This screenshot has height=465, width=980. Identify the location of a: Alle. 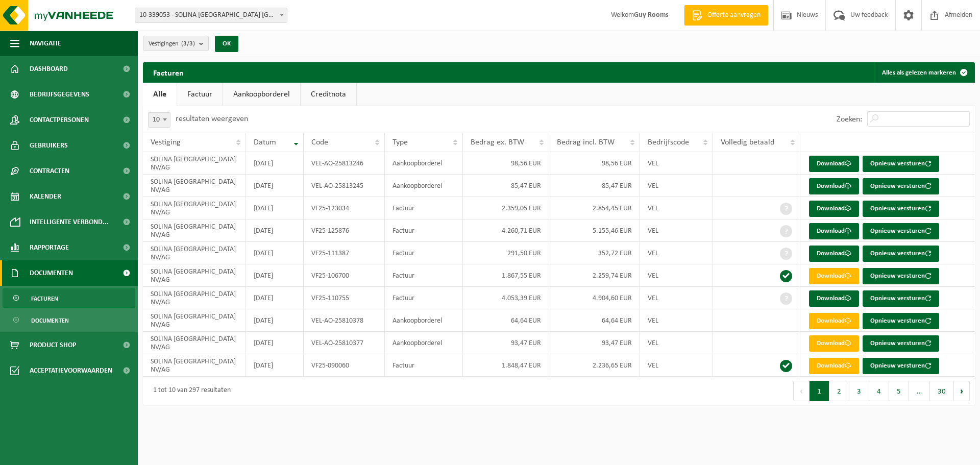
(160, 94).